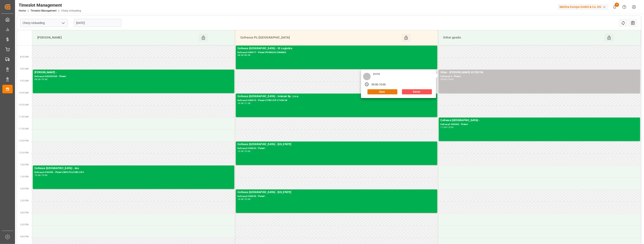 The height and width of the screenshot is (244, 644). Describe the element at coordinates (24, 201) in the screenshot. I see `span: 2:30 PM` at that location.